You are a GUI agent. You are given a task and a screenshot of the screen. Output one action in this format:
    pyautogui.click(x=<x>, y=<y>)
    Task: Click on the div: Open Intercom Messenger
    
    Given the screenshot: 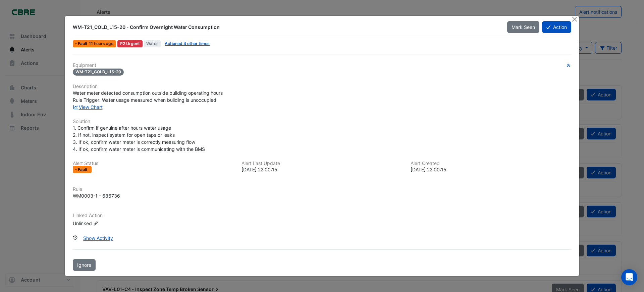 What is the action you would take?
    pyautogui.click(x=629, y=277)
    